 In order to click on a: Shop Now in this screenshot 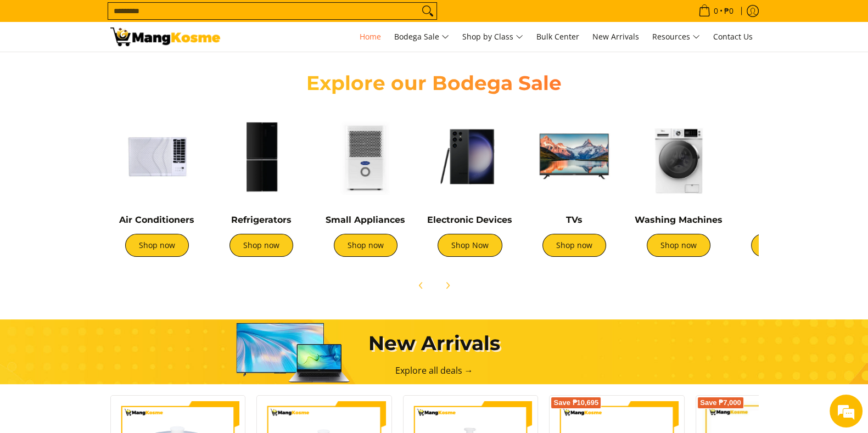, I will do `click(470, 246)`.